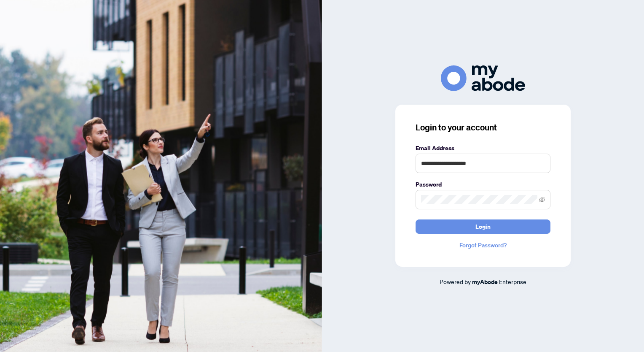 The width and height of the screenshot is (644, 352). I want to click on a: Forgot Password?, so click(483, 245).